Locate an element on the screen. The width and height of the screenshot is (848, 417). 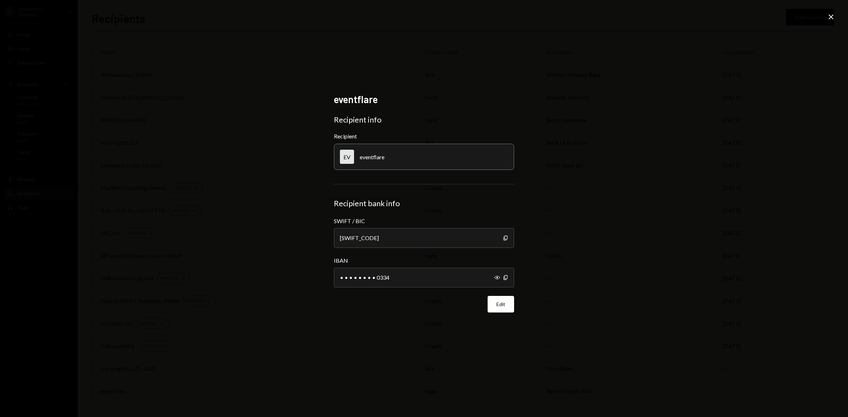
h2: eventflare is located at coordinates (424, 99).